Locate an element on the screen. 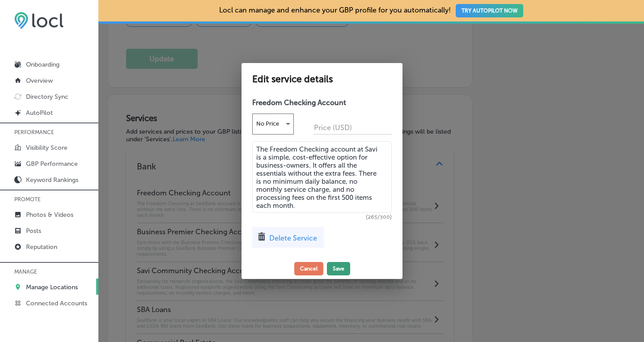  p: Connected Accounts is located at coordinates (56, 303).